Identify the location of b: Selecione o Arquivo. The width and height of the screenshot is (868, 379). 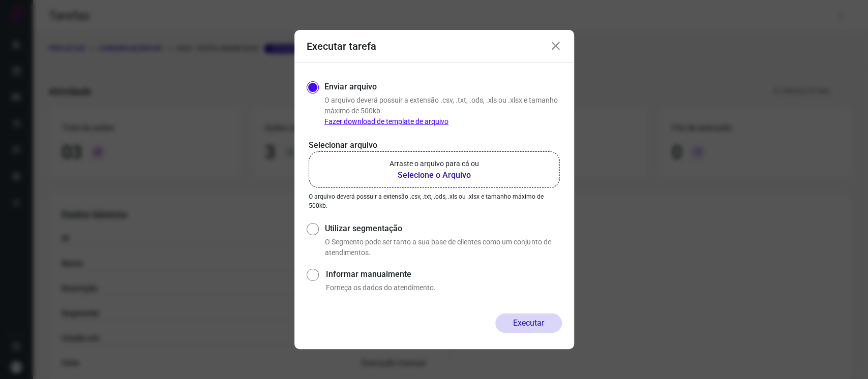
(434, 175).